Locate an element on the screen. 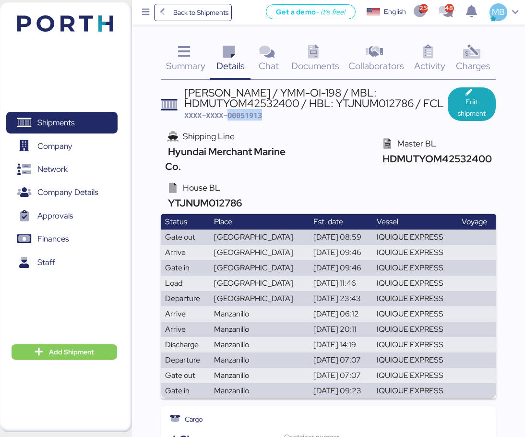  th: Est. date is located at coordinates (341, 222).